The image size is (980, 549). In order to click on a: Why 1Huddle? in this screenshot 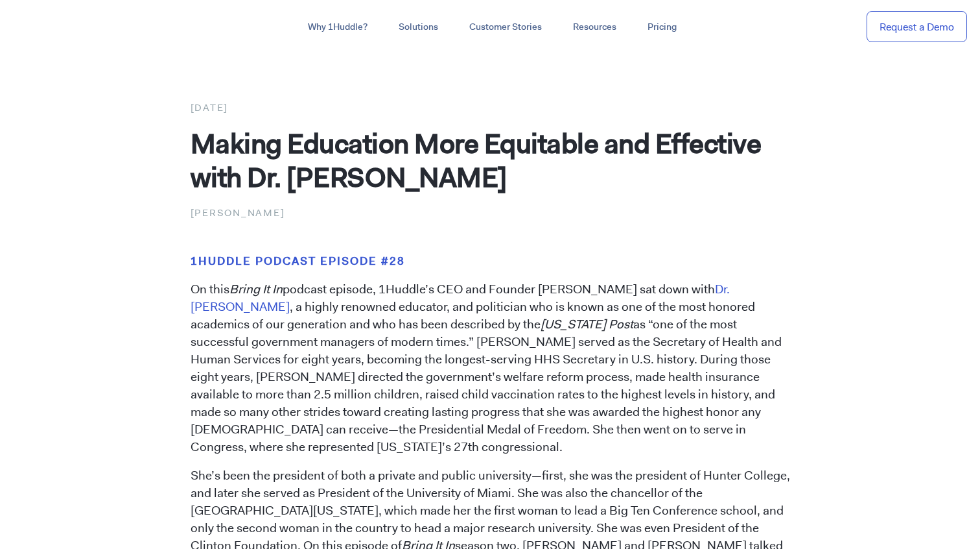, I will do `click(338, 28)`.